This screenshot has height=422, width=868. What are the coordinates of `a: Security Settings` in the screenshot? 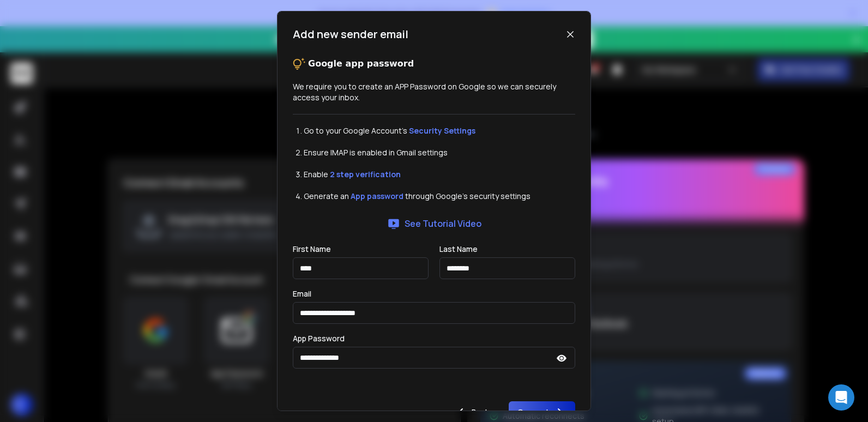 It's located at (443, 130).